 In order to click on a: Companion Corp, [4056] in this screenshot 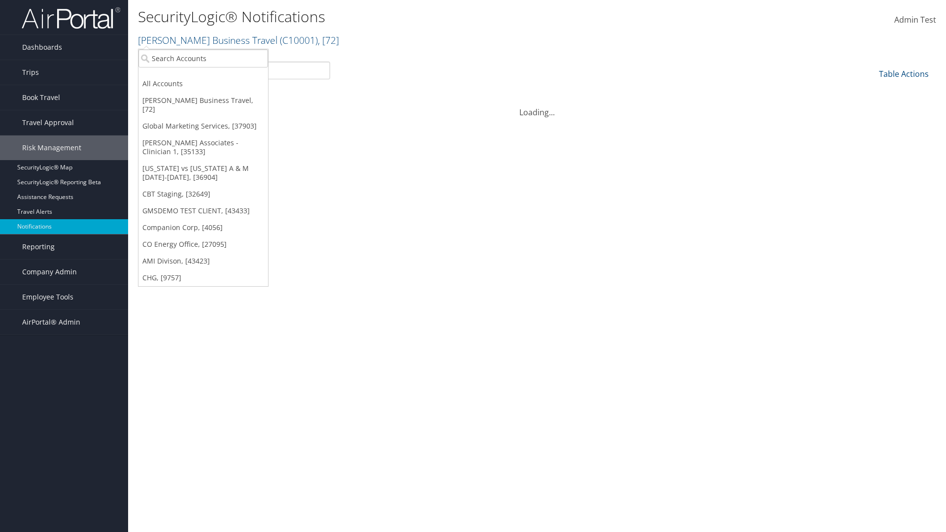, I will do `click(203, 228)`.